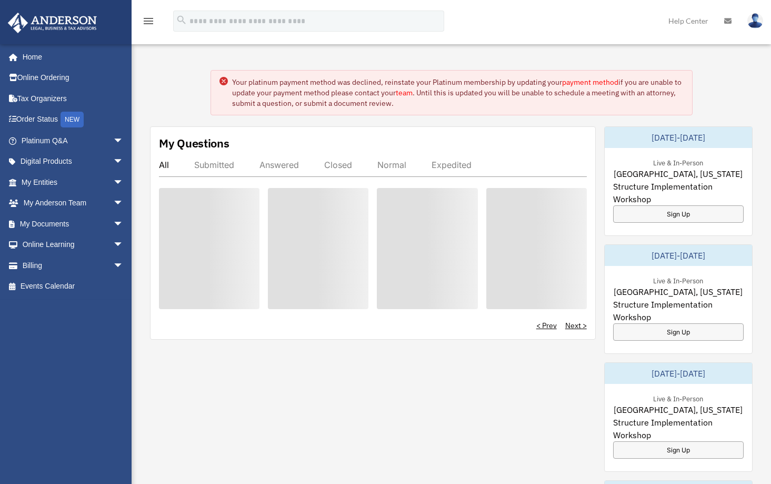  Describe the element at coordinates (590, 82) in the screenshot. I see `a: payment method` at that location.